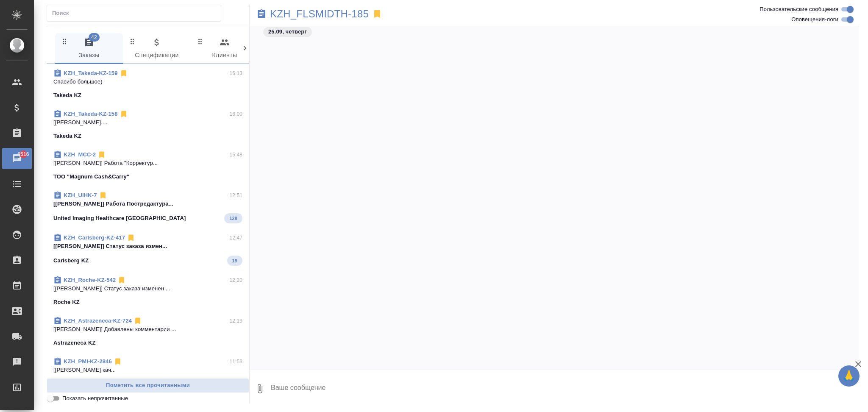  I want to click on a: KZH_Carlsberg-KZ-417, so click(94, 238).